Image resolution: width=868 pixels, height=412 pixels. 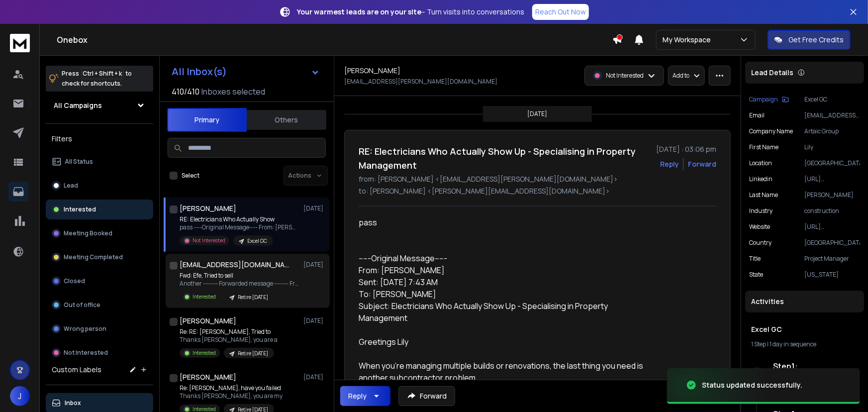 I want to click on span: Ctrl + Shift + k, so click(x=102, y=73).